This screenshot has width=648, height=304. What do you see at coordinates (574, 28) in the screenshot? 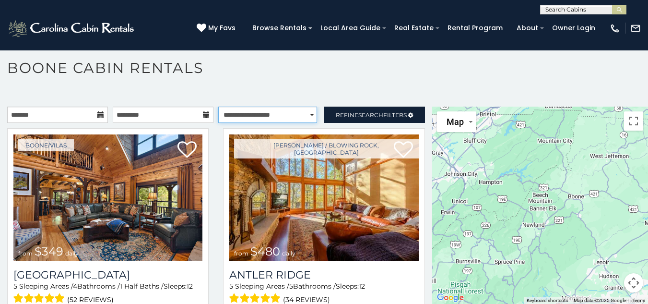
I see `a: Owner Login` at bounding box center [574, 28].